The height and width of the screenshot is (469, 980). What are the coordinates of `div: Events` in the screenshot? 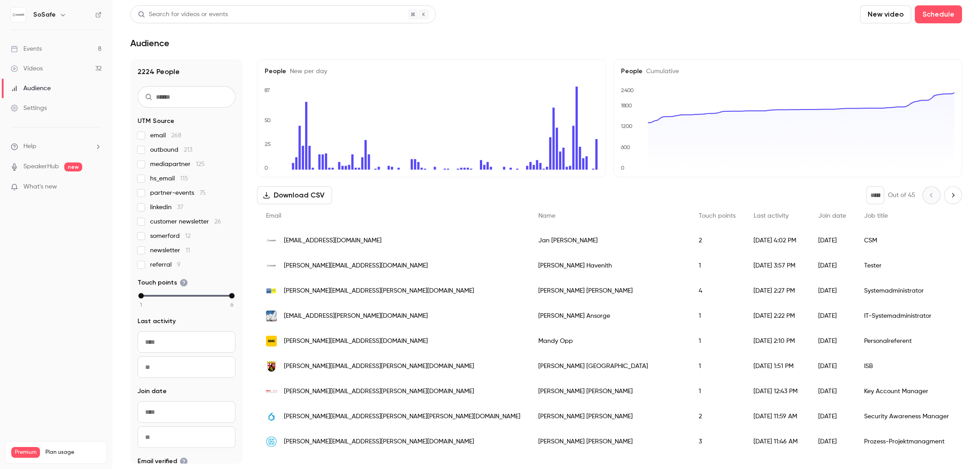 It's located at (26, 49).